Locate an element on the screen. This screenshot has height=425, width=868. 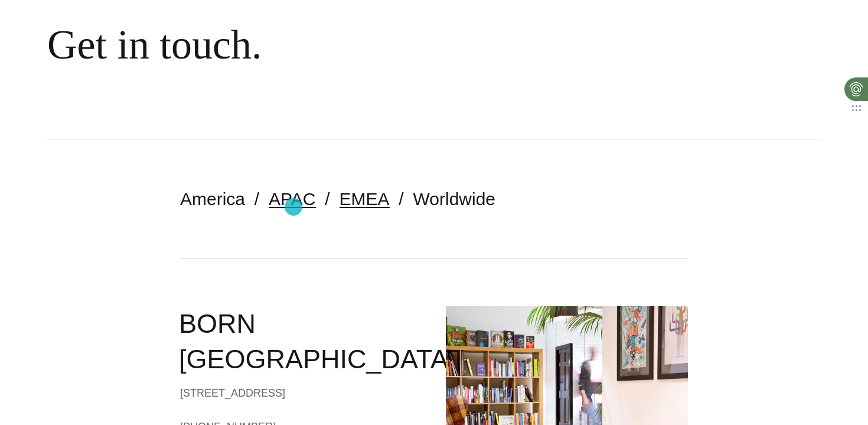
a: America is located at coordinates (212, 199).